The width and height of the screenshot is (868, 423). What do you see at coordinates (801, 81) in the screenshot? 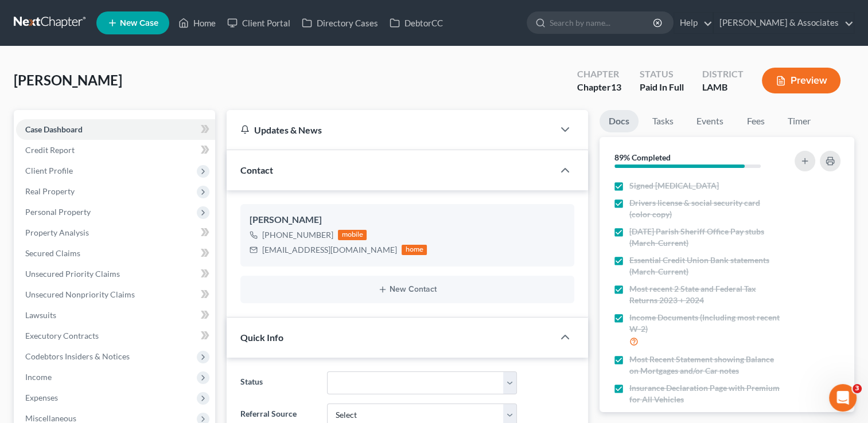
I see `button: Preview` at bounding box center [801, 81].